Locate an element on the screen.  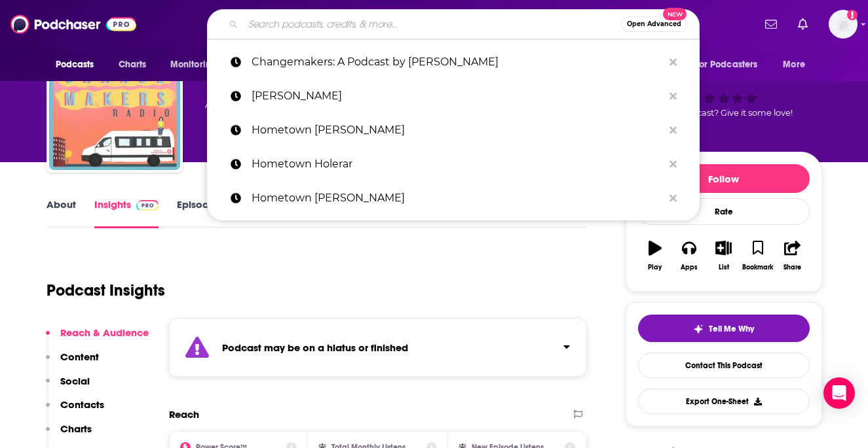
img: Podchaser Pro is located at coordinates (147, 206).